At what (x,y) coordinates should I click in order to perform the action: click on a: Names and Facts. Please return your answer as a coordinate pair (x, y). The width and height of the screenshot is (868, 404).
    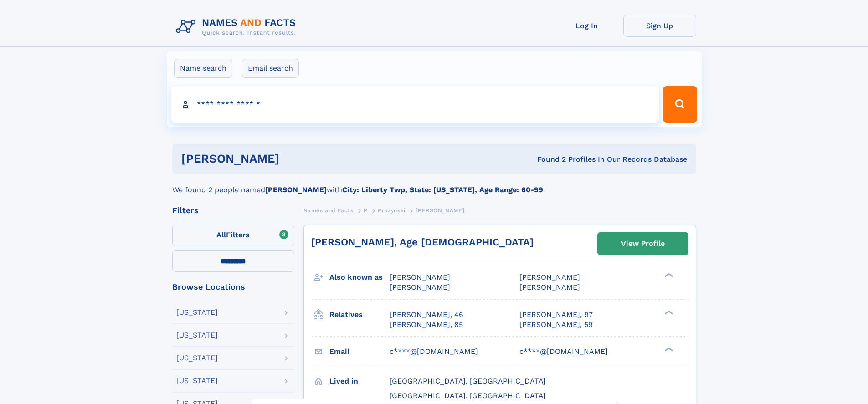
    Looking at the image, I should click on (328, 210).